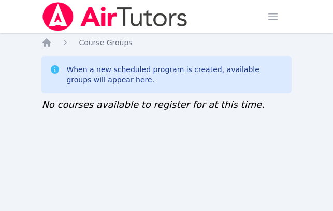 Image resolution: width=333 pixels, height=211 pixels. What do you see at coordinates (114, 17) in the screenshot?
I see `img: Air Tutors` at bounding box center [114, 17].